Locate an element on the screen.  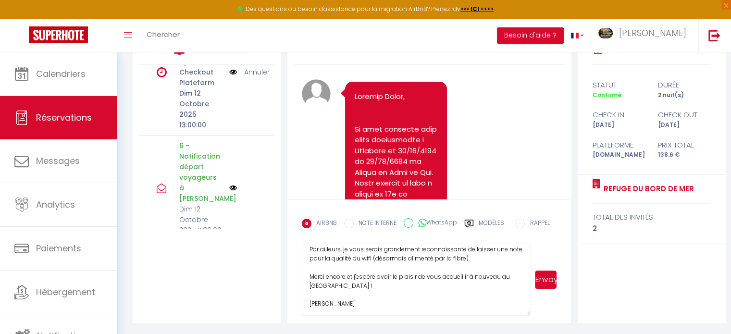
label: Modèles is located at coordinates (491, 227).